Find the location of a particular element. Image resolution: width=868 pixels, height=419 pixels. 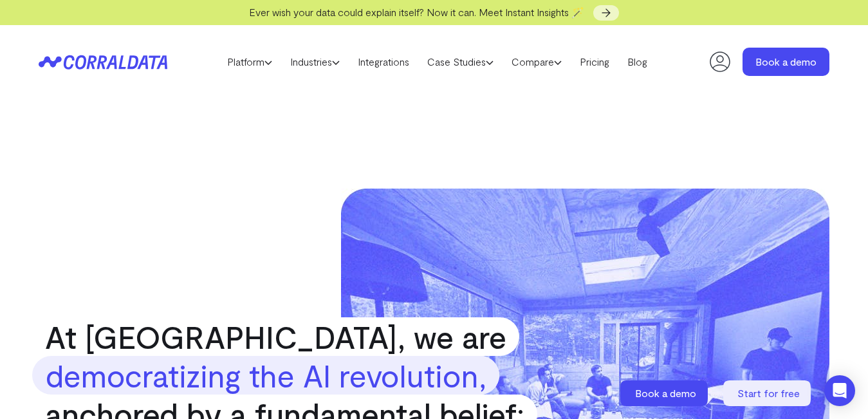

a: Integrations is located at coordinates (383, 61).